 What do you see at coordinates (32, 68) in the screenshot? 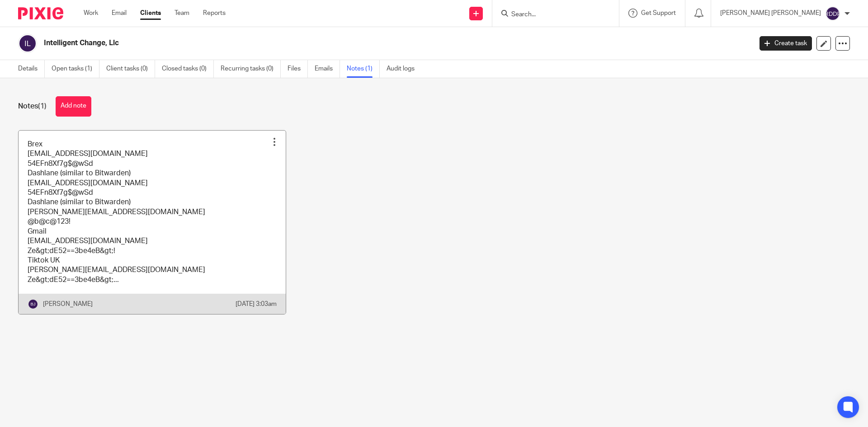
I see `a: Details` at bounding box center [32, 68].